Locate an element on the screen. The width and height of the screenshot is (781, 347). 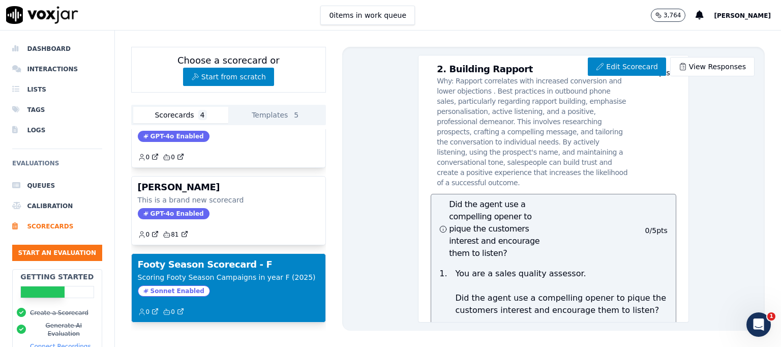
button: 81 is located at coordinates (175, 234).